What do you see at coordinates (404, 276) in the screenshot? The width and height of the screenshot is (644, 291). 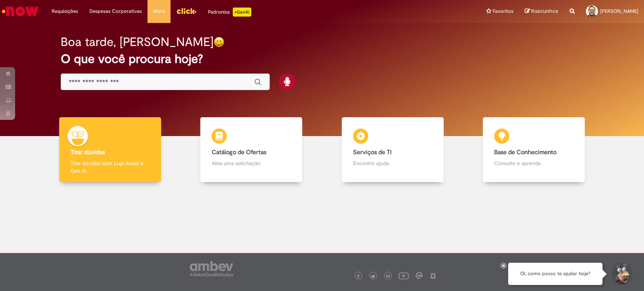 I see `img: logo_footer_youtube.png` at bounding box center [404, 276].